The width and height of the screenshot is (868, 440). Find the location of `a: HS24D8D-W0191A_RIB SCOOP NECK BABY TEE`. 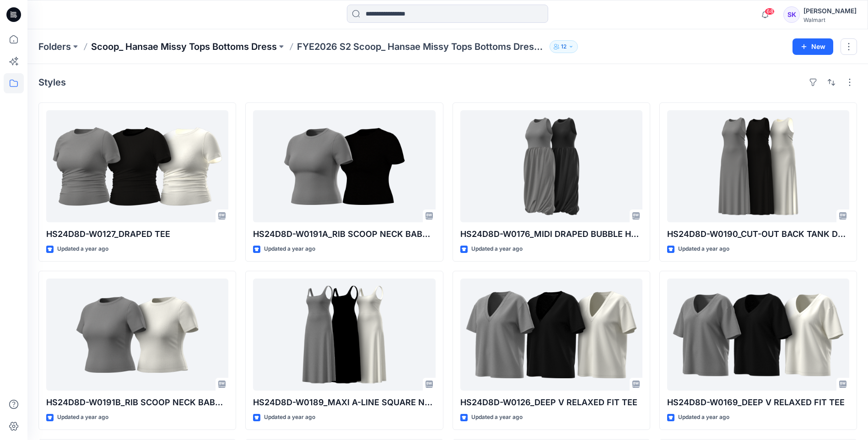

a: HS24D8D-W0191A_RIB SCOOP NECK BABY TEE is located at coordinates (344, 166).